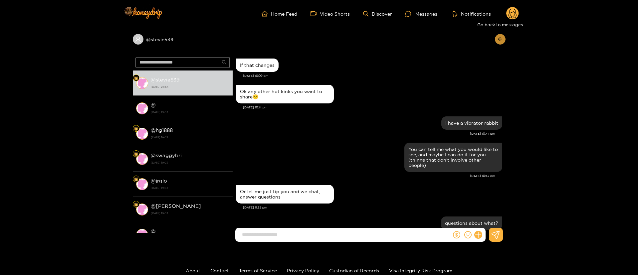  What do you see at coordinates (138, 39) in the screenshot?
I see `span: user` at bounding box center [138, 39].